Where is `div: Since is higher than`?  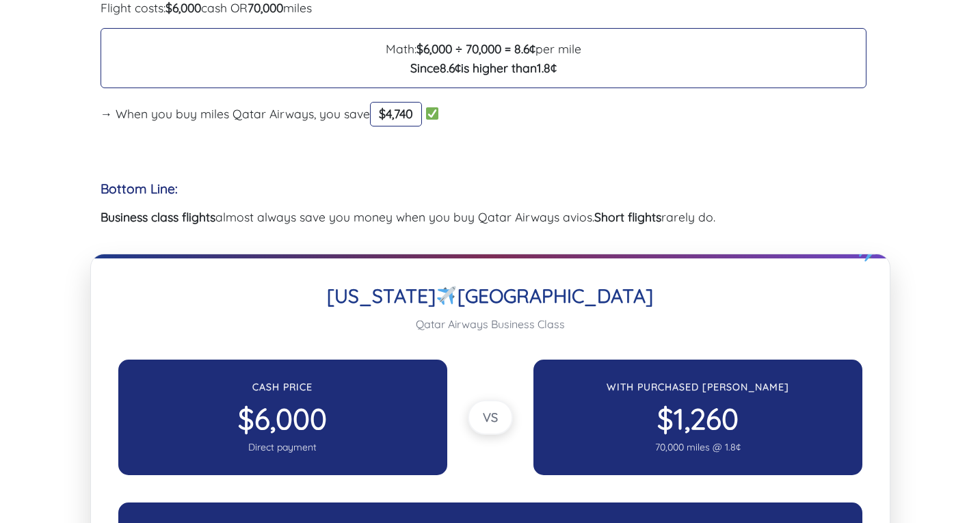 div: Since is higher than is located at coordinates (483, 67).